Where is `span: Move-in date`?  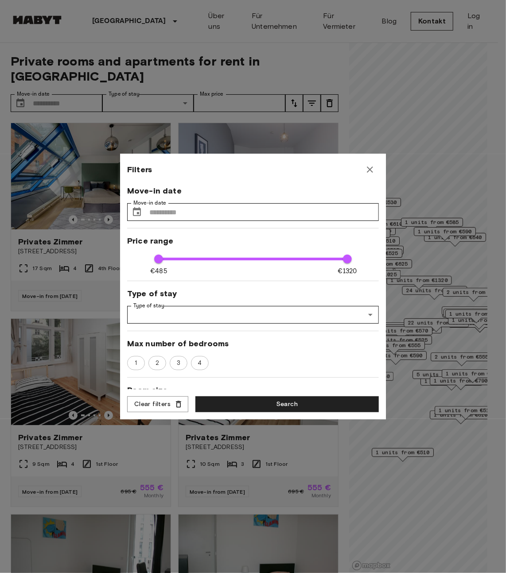 span: Move-in date is located at coordinates (253, 191).